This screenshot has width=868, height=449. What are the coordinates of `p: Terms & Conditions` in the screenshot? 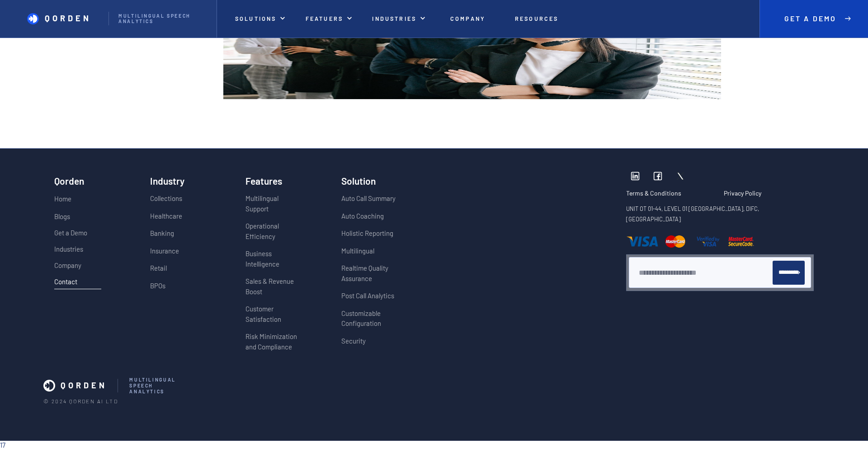 It's located at (666, 193).